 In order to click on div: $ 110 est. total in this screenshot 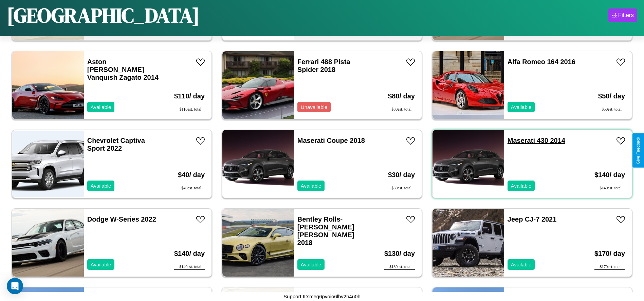, I will do `click(189, 110)`.